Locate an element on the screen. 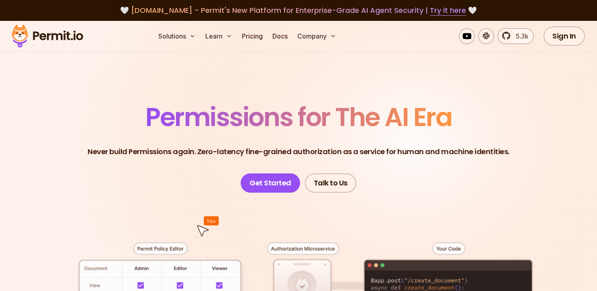  a: Docs is located at coordinates (280, 36).